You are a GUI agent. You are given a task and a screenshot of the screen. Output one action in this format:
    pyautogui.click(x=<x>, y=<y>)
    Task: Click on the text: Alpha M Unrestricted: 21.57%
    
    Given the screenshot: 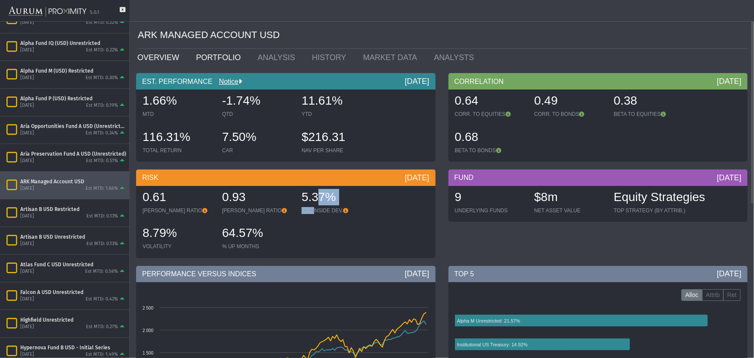 What is the action you would take?
    pyautogui.click(x=488, y=320)
    